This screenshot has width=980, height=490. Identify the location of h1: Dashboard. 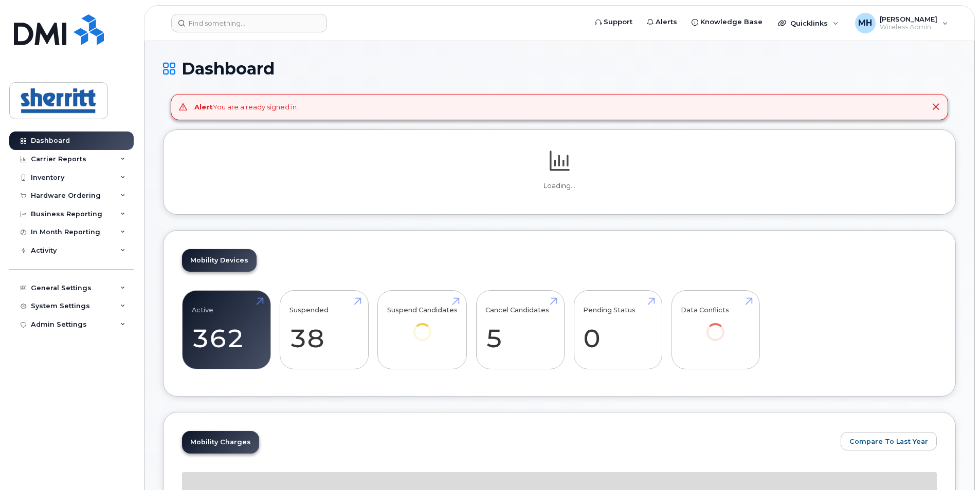
(559, 68).